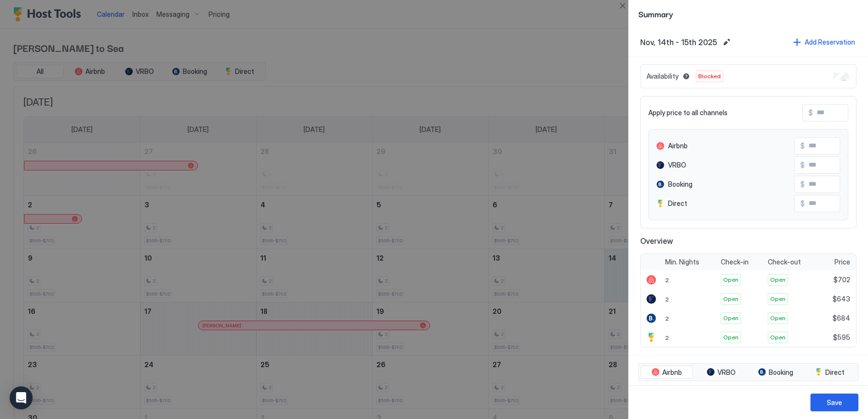  I want to click on span: $643, so click(841, 299).